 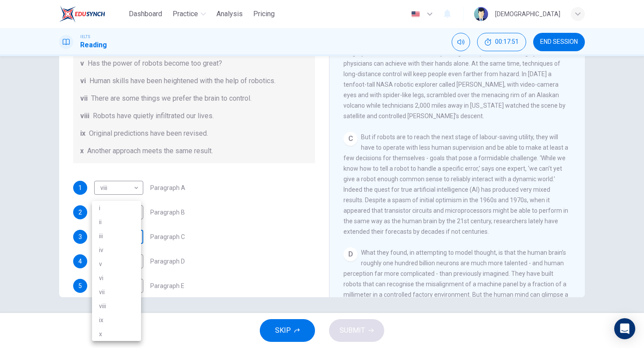 What do you see at coordinates (117, 278) in the screenshot?
I see `li: vi` at bounding box center [117, 278].